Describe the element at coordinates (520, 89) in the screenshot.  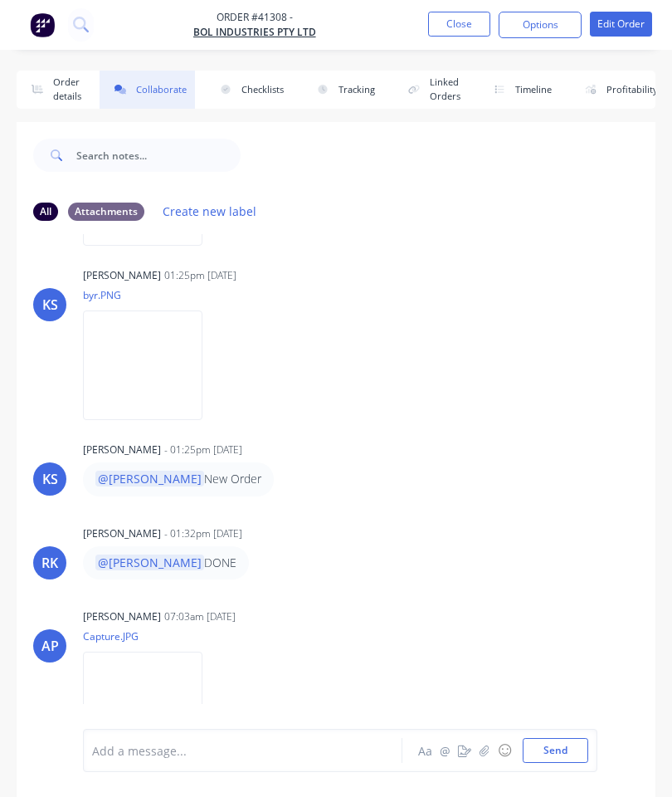
I see `button: Timeline` at that location.